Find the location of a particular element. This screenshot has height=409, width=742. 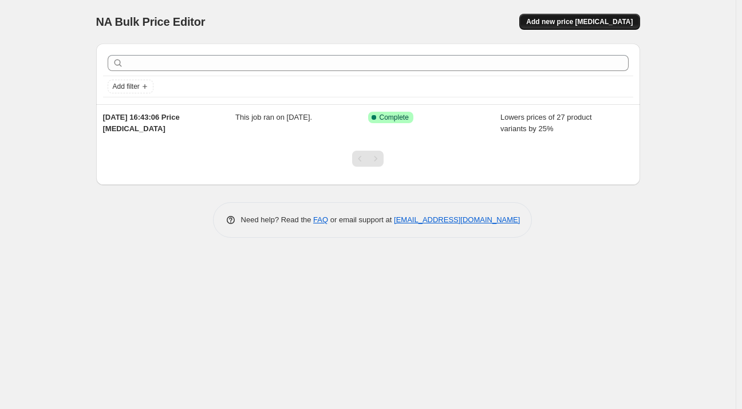

span: Complete is located at coordinates (394, 117).